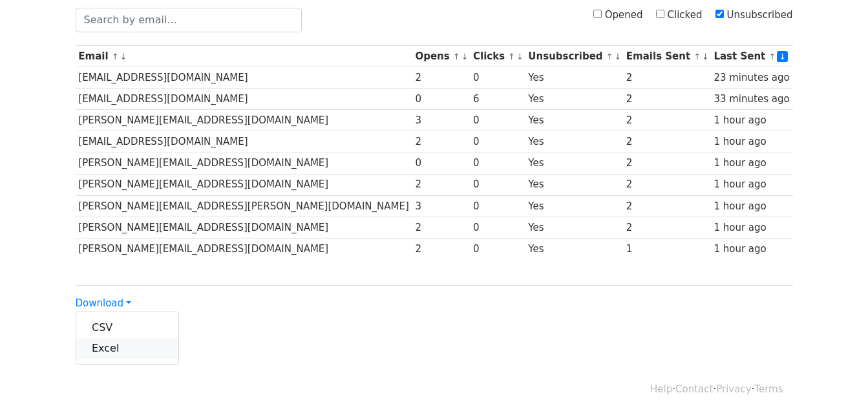 The height and width of the screenshot is (415, 868). Describe the element at coordinates (734, 389) in the screenshot. I see `a: Privacy` at that location.